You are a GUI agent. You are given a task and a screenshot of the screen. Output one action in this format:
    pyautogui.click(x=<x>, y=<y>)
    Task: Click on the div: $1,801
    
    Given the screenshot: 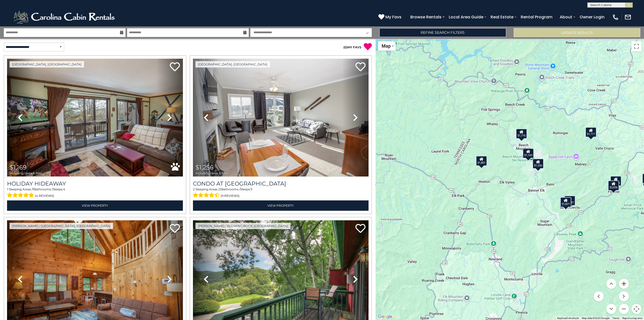 What is the action you would take?
    pyautogui.click(x=482, y=161)
    